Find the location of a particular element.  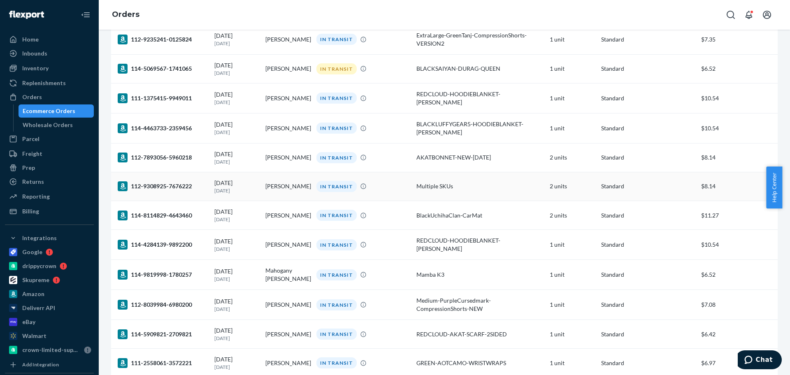

div: Inbounds is located at coordinates (35, 53).